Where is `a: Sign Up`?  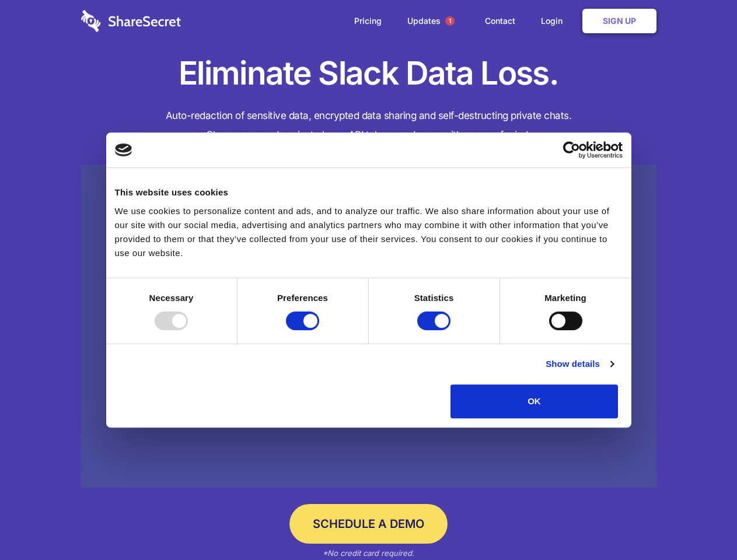 a: Sign Up is located at coordinates (619, 21).